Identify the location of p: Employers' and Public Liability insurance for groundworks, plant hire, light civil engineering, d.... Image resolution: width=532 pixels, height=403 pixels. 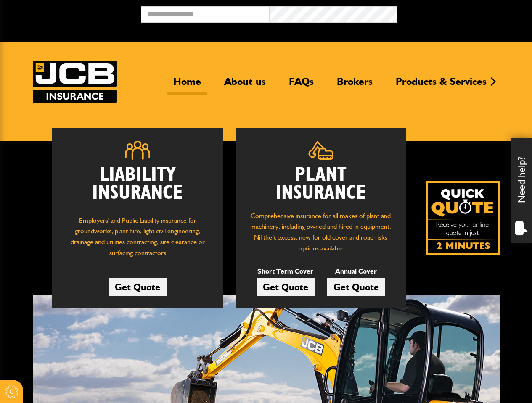
(137, 239).